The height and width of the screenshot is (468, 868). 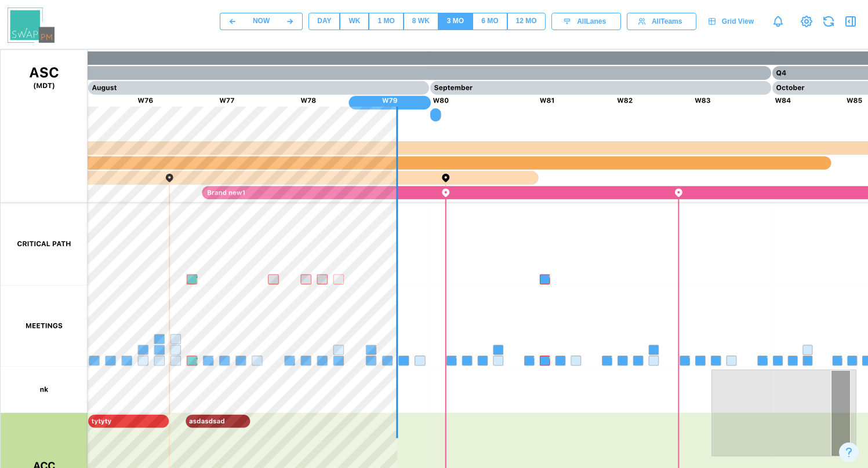 What do you see at coordinates (455, 21) in the screenshot?
I see `button: 3 MO` at bounding box center [455, 21].